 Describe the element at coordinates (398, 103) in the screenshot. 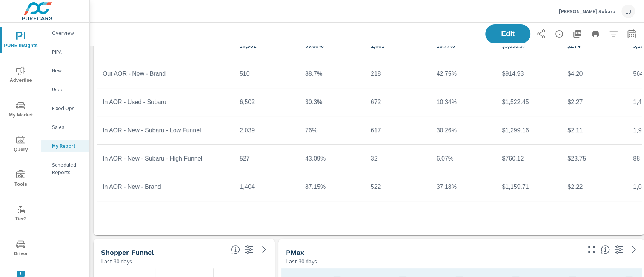

I see `td: 672` at that location.